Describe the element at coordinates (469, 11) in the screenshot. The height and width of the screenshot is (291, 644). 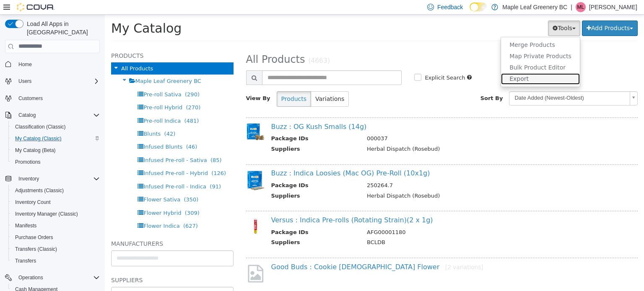
I see `span: Dark Mode` at that location.